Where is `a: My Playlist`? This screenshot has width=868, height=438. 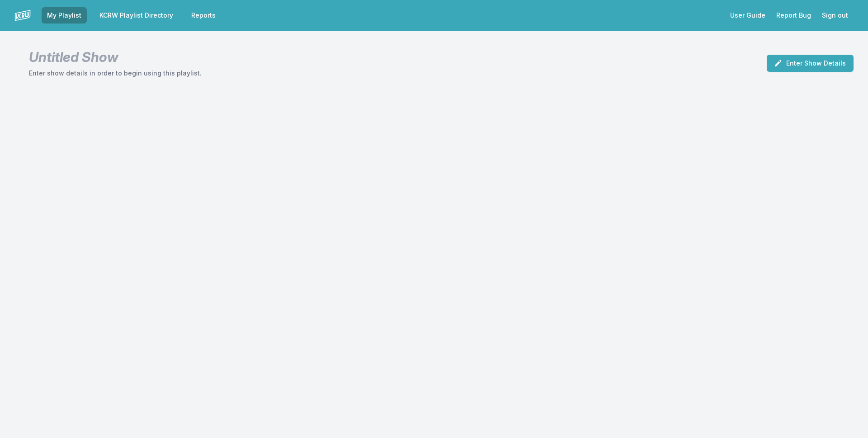 a: My Playlist is located at coordinates (64, 16).